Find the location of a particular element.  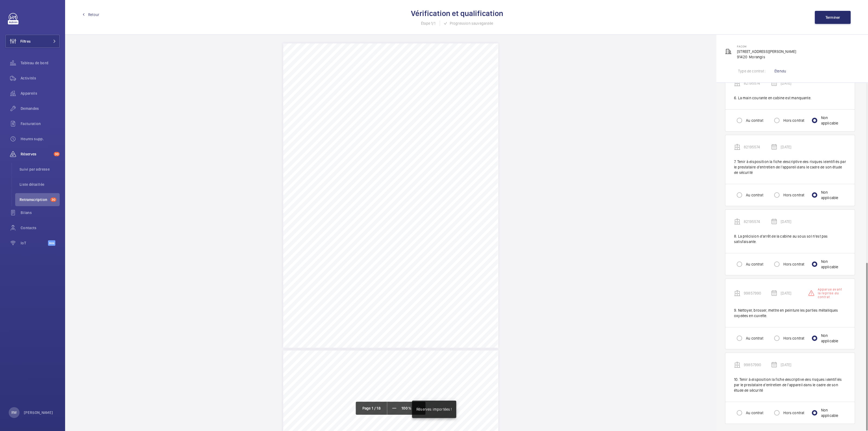

span: Activités is located at coordinates (40, 78).